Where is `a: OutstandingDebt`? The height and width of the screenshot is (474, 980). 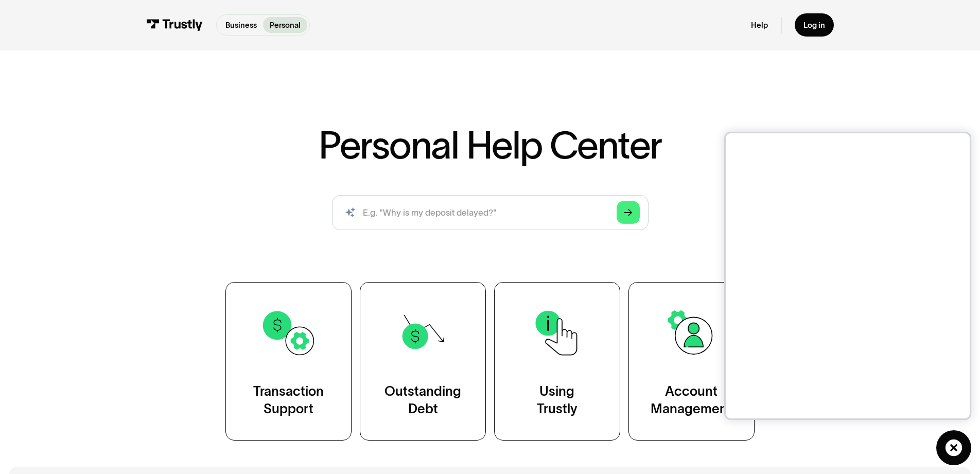 a: OutstandingDebt is located at coordinates (423, 361).